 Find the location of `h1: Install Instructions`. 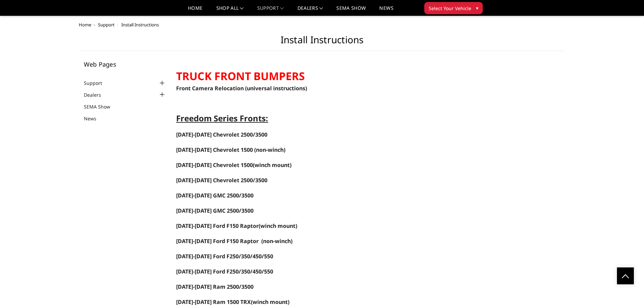

h1: Install Instructions is located at coordinates (322, 43).